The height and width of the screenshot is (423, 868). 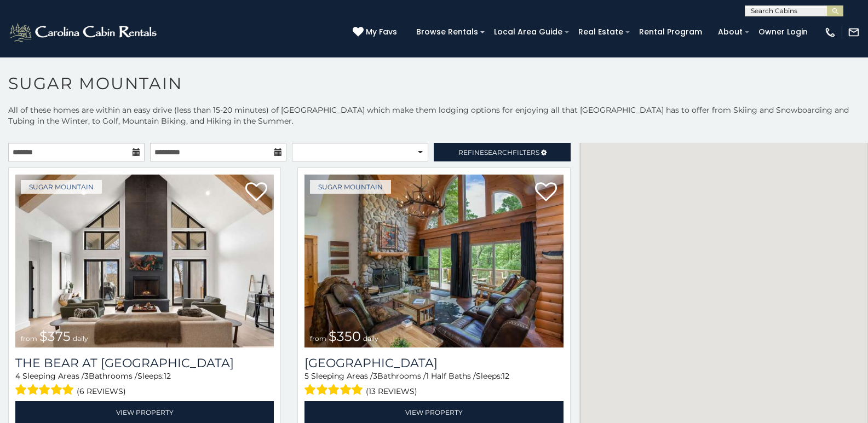 I want to click on a: Rental Program, so click(x=670, y=32).